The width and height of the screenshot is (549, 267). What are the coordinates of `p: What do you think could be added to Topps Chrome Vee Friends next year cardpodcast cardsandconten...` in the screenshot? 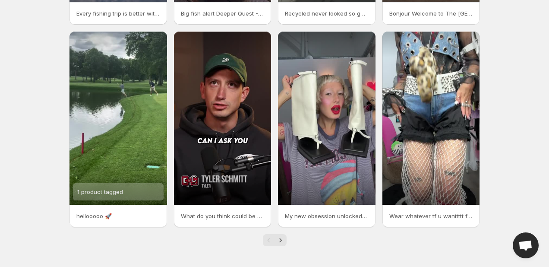 It's located at (223, 216).